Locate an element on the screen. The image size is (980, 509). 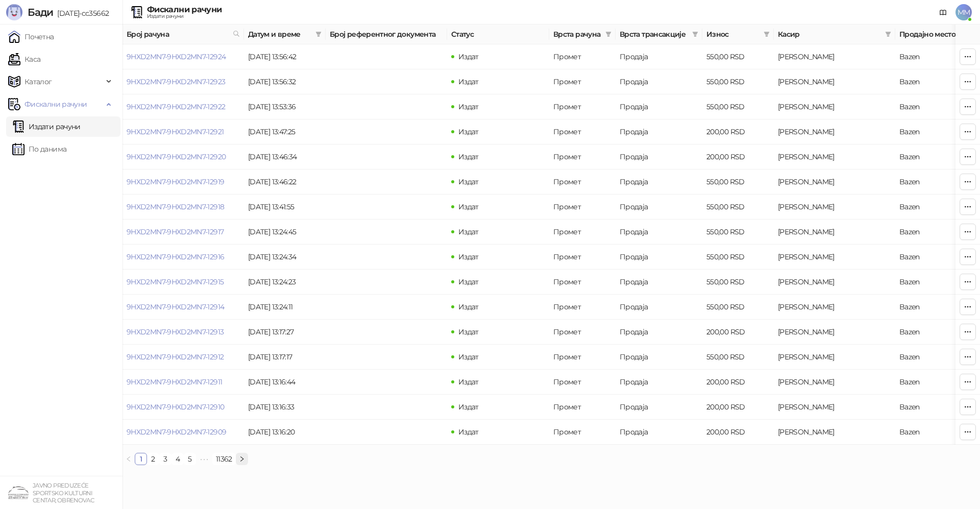
li: 11362 is located at coordinates (224, 459).